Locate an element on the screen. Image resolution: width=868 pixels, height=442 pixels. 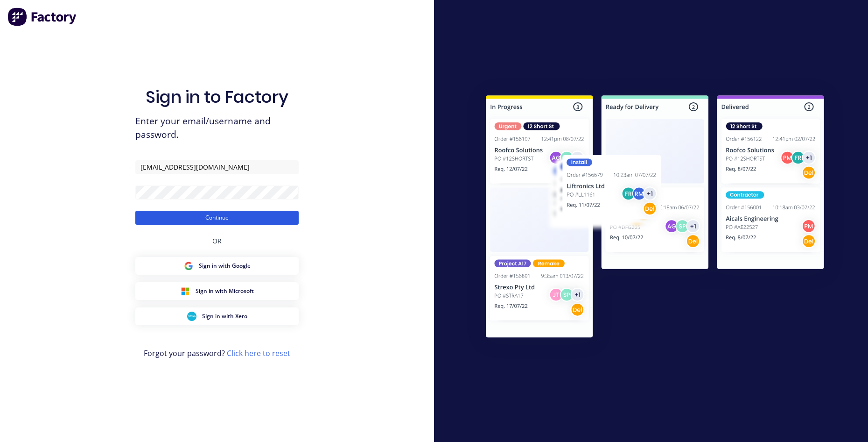
span: Sign in with Google is located at coordinates (224, 266).